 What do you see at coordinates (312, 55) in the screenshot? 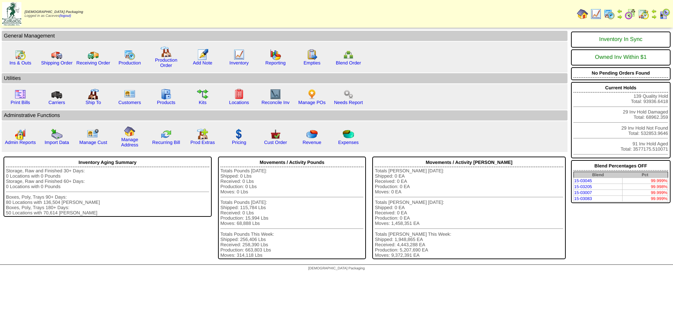
I see `img: workorder.gif` at bounding box center [312, 55].